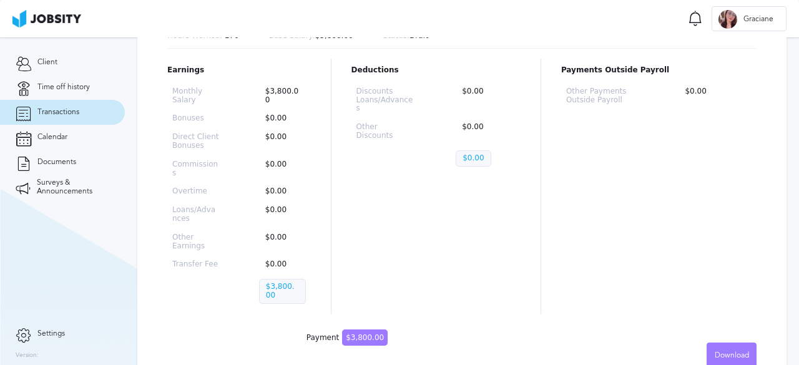  Describe the element at coordinates (58, 112) in the screenshot. I see `span: Transactions` at that location.